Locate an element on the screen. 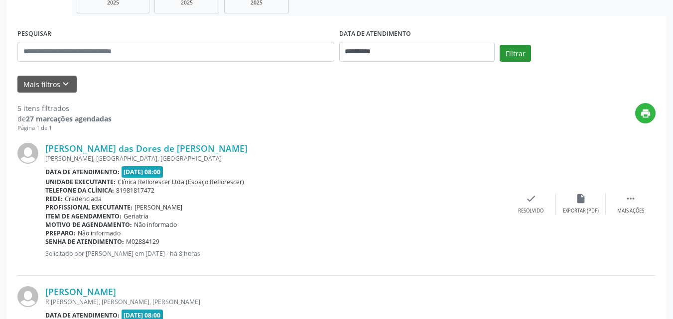 The width and height of the screenshot is (673, 319). div: Exportar (PDF) is located at coordinates (581, 211).